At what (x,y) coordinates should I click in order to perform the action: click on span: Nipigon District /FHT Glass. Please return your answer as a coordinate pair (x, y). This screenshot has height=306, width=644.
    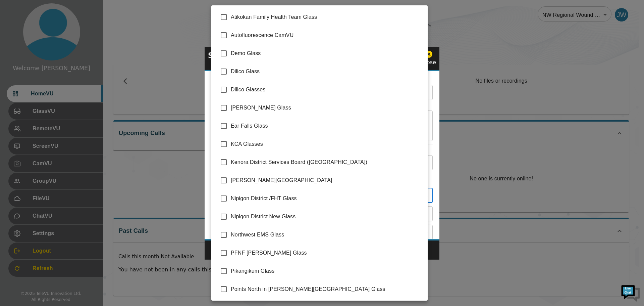
    Looking at the image, I should click on (326, 198).